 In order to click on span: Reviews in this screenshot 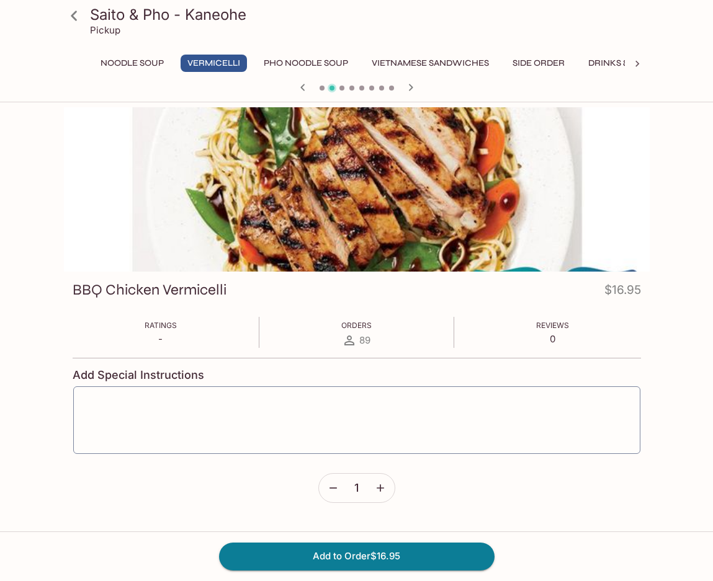, I will do `click(552, 325)`.